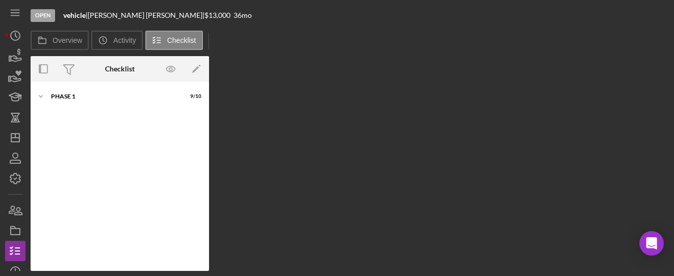  Describe the element at coordinates (243, 15) in the screenshot. I see `div: 36 mo` at that location.